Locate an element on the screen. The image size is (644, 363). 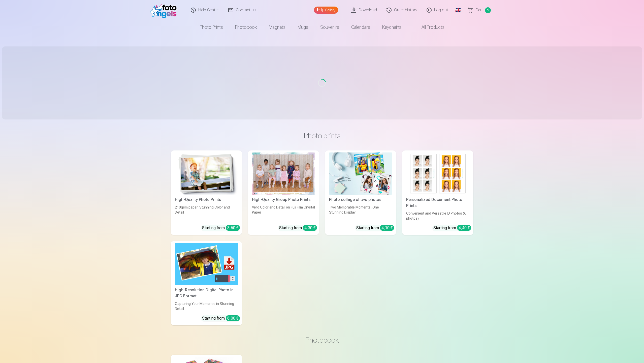
a: Mugs is located at coordinates (303, 27).